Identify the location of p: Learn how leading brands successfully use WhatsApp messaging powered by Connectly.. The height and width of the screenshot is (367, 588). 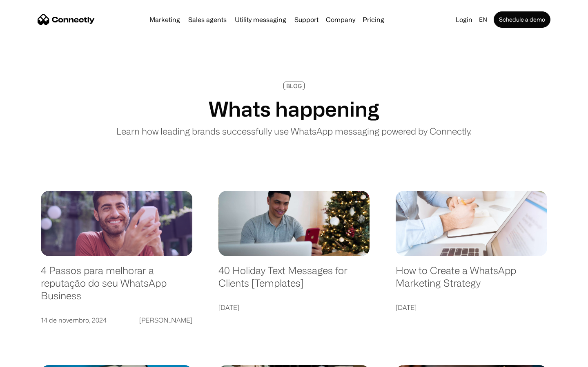
(294, 131).